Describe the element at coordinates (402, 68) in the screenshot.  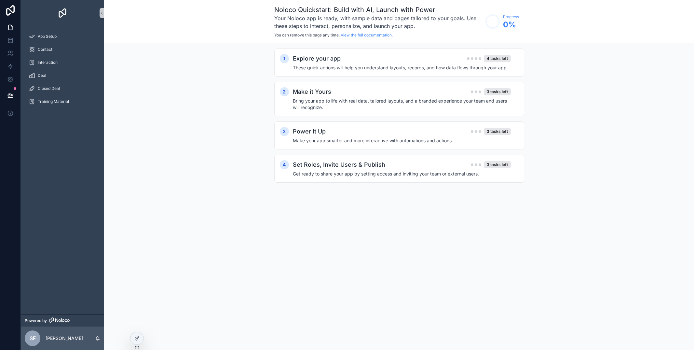
I see `h4: These quick actions will help you understand layouts, records, and how data flows through your app.` at that location.